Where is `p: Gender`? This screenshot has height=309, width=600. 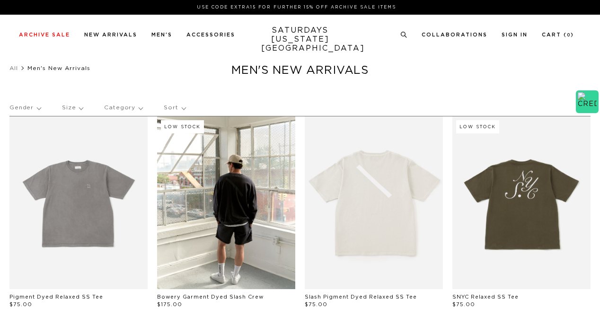
p: Gender is located at coordinates (25, 108).